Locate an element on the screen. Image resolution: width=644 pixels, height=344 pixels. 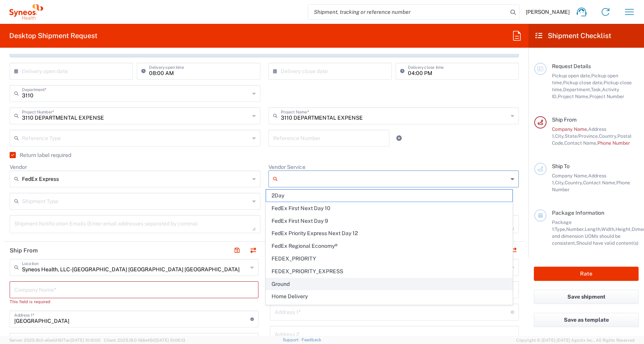
label: Vendor is located at coordinates (18, 167).